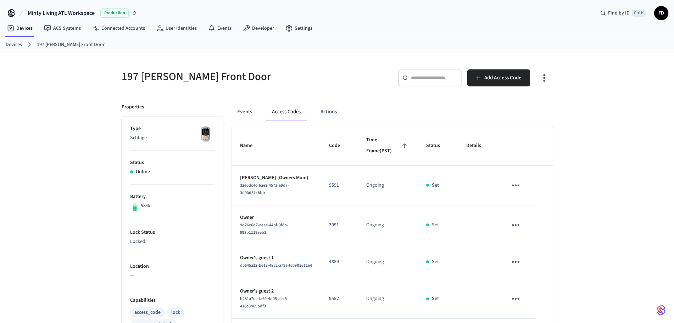 The height and width of the screenshot is (323, 674). What do you see at coordinates (623, 13) in the screenshot?
I see `div: Find by IDCtrl K` at bounding box center [623, 13].